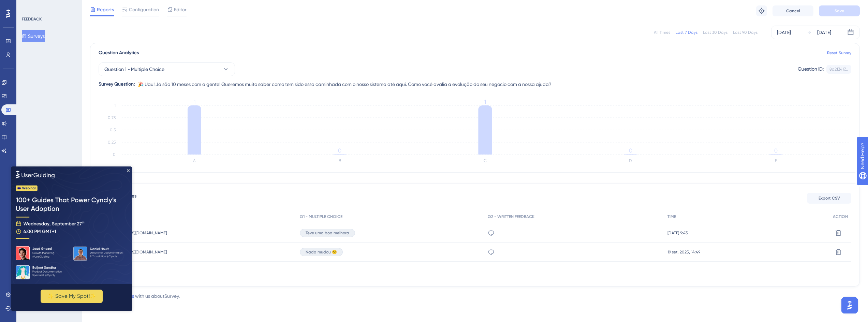  What do you see at coordinates (793, 11) in the screenshot?
I see `button: Cancel` at bounding box center [793, 11].